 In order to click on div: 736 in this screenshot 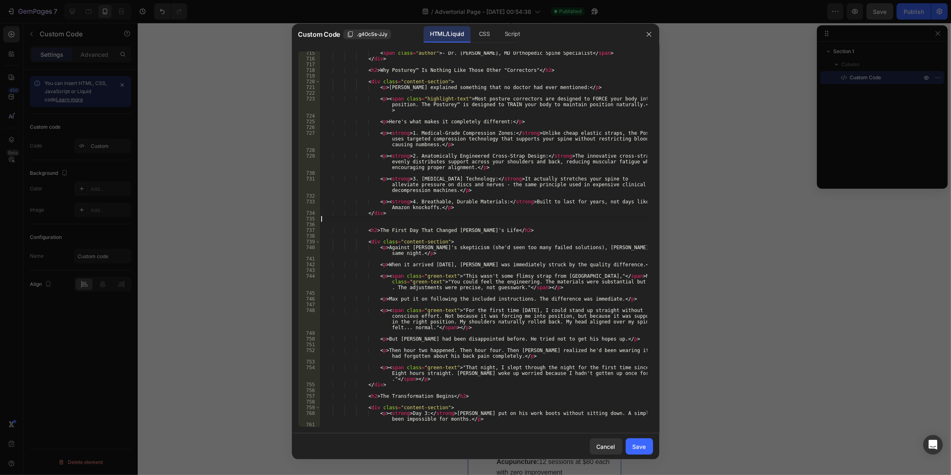, I will do `click(309, 225)`.